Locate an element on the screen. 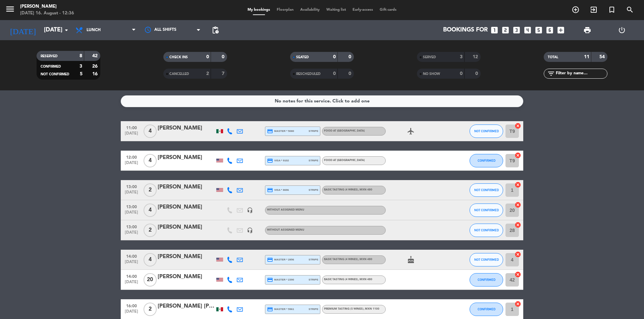 The image size is (644, 319). span: Floorplan is located at coordinates (285, 10).